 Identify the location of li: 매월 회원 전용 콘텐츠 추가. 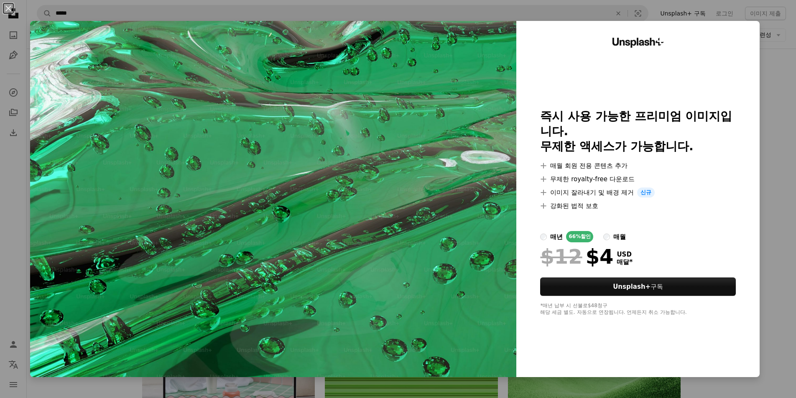
(638, 166).